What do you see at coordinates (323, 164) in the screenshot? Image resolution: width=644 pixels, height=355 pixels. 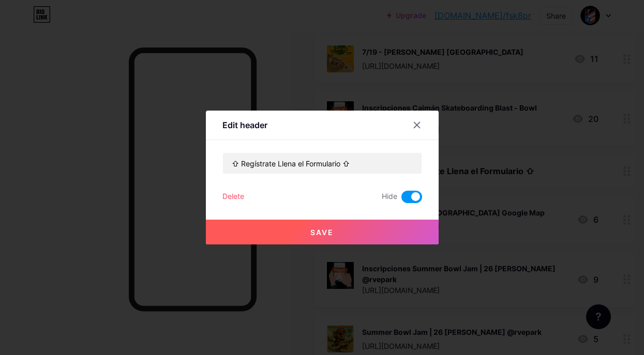 I see `input: Title` at bounding box center [323, 164].